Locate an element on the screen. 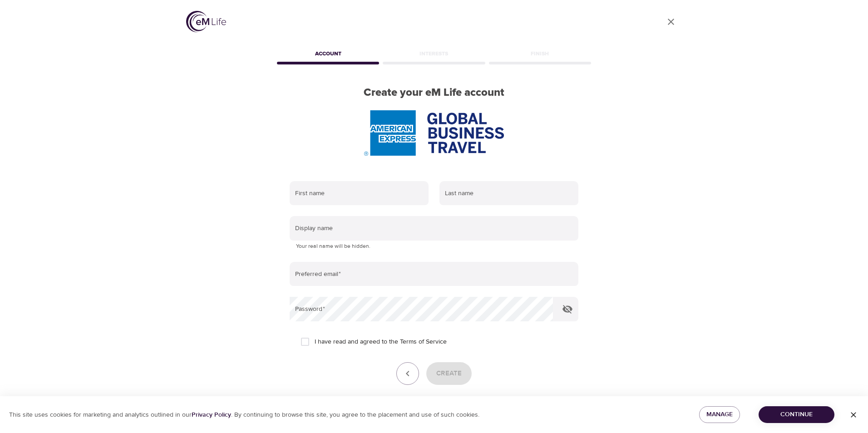  h2: Create your eM Life account is located at coordinates (434, 93).